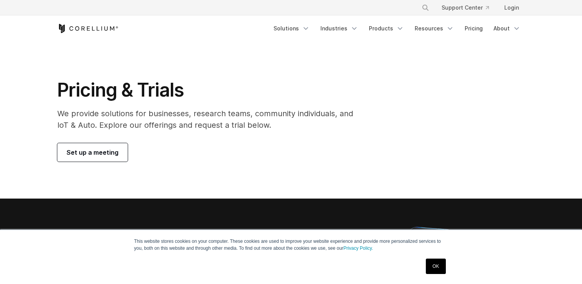 This screenshot has width=582, height=284. What do you see at coordinates (425, 8) in the screenshot?
I see `button: Search` at bounding box center [425, 8].